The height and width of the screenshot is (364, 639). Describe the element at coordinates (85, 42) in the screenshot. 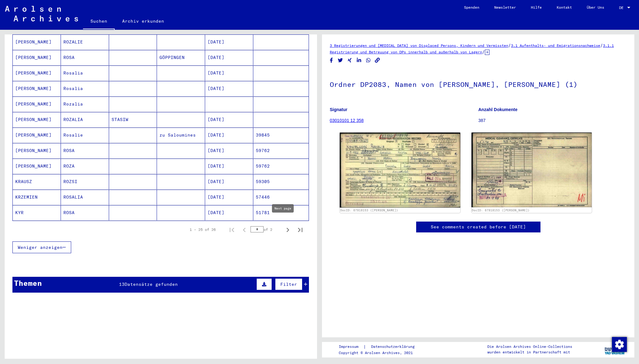

I see `mat-cell: ROZALIE` at that location.